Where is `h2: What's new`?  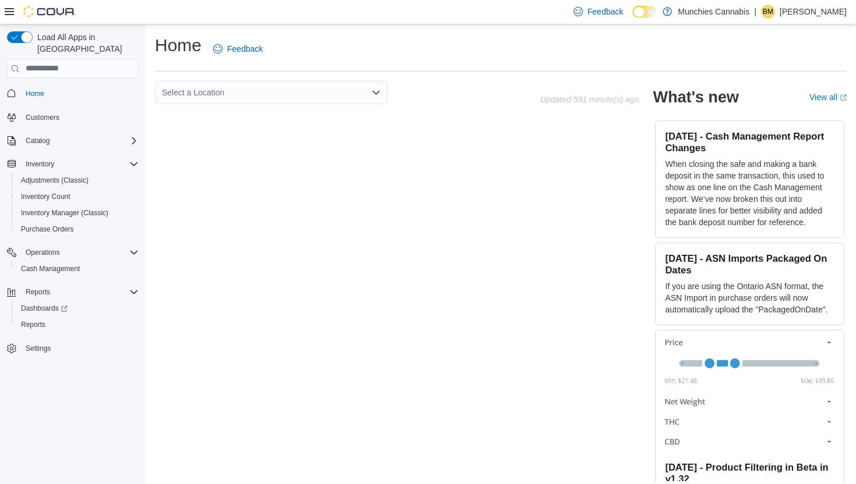 h2: What's new is located at coordinates (695, 97).